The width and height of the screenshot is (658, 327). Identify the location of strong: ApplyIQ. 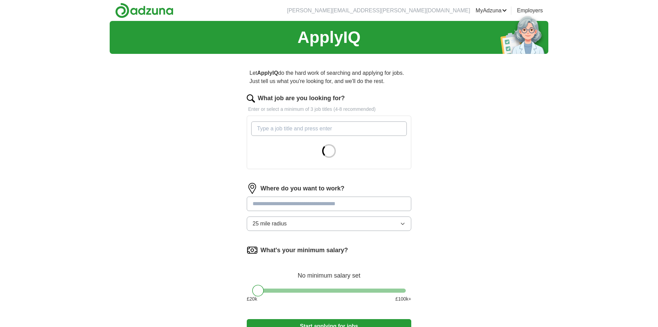
(267, 73).